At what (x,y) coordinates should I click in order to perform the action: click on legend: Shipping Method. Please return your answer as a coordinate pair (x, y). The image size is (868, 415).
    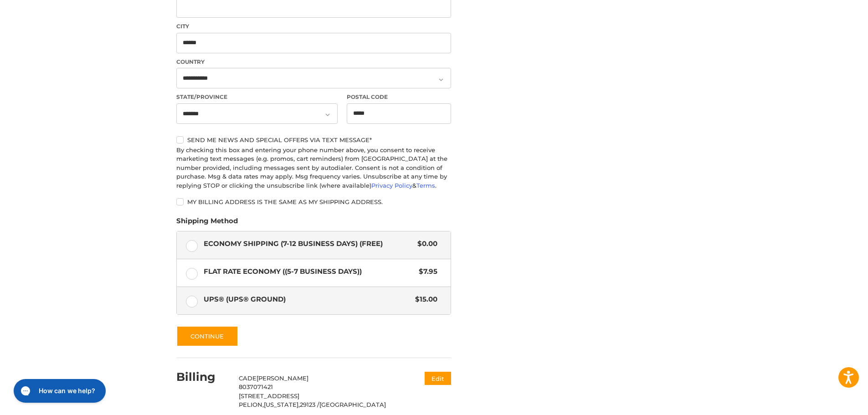
    Looking at the image, I should click on (207, 224).